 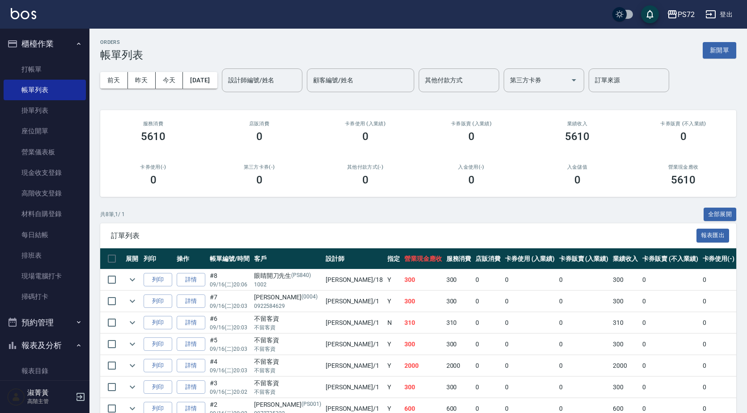 I want to click on td: #5, so click(x=229, y=344).